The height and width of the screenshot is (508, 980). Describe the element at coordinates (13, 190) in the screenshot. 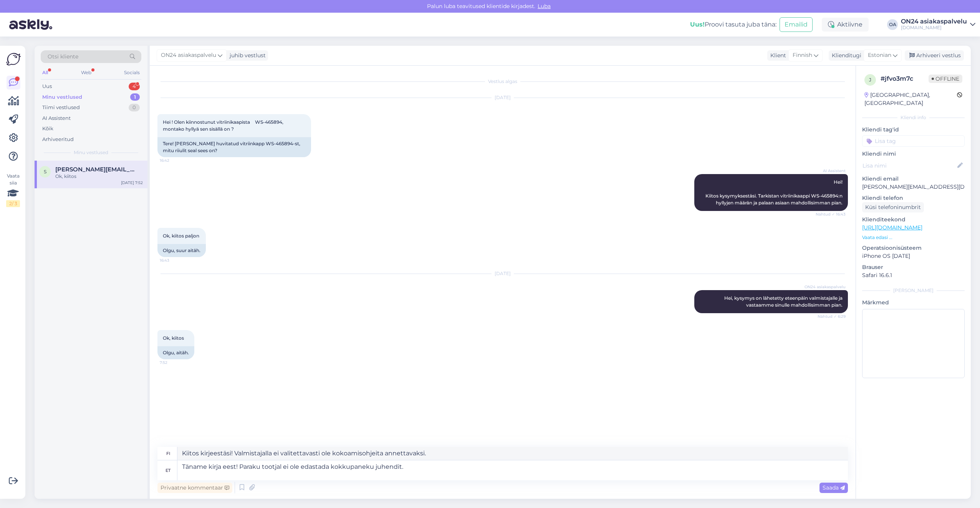

I see `div: Vaata siia` at that location.